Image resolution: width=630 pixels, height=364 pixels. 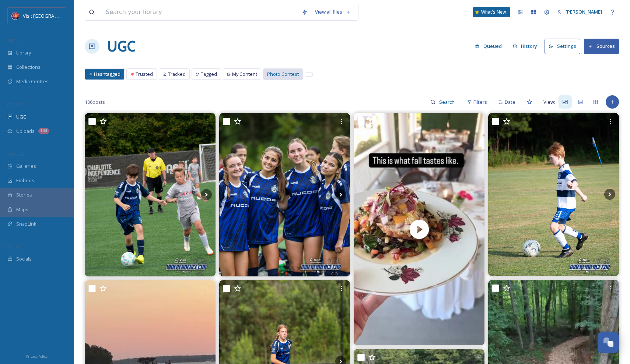 I want to click on input: Search your library, so click(x=200, y=12).